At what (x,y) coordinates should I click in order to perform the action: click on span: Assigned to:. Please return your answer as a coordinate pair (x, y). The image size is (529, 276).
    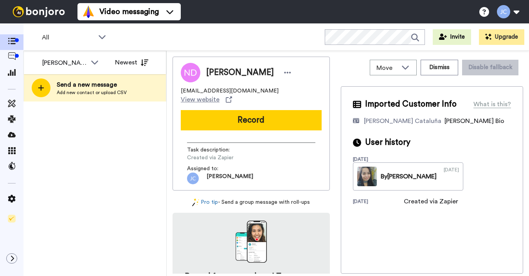
    Looking at the image, I should click on (214, 169).